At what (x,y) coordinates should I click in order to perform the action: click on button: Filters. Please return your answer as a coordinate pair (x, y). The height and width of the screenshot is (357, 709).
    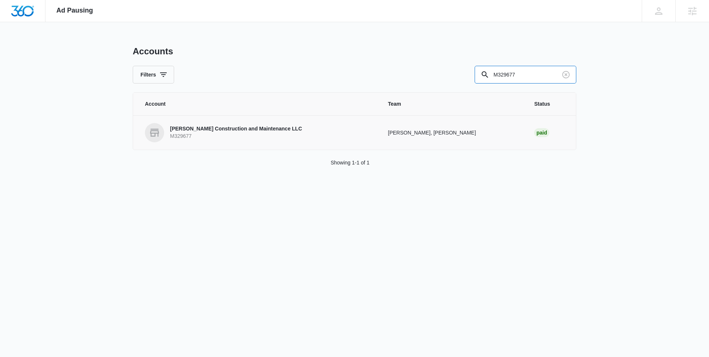
    Looking at the image, I should click on (153, 75).